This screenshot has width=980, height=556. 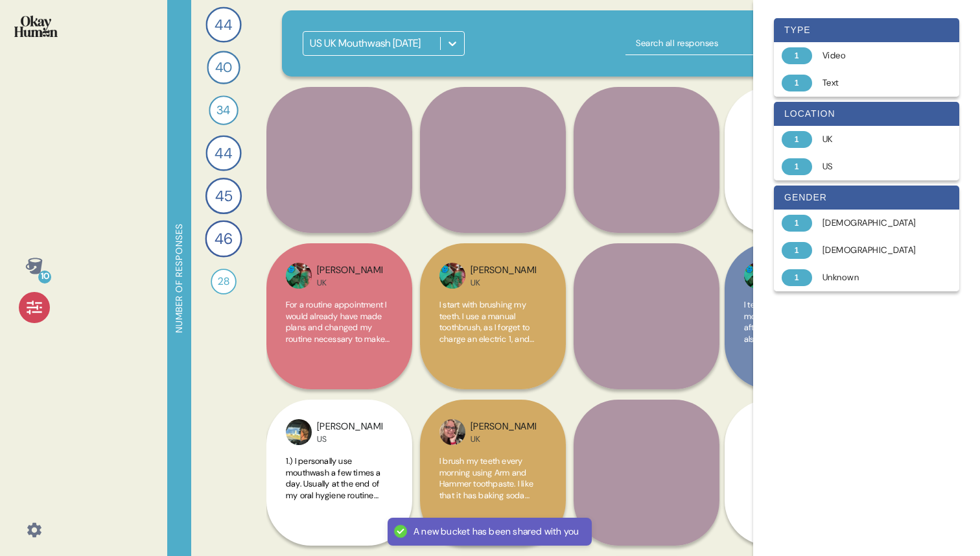 What do you see at coordinates (224, 111) in the screenshot?
I see `span: 34` at bounding box center [224, 111].